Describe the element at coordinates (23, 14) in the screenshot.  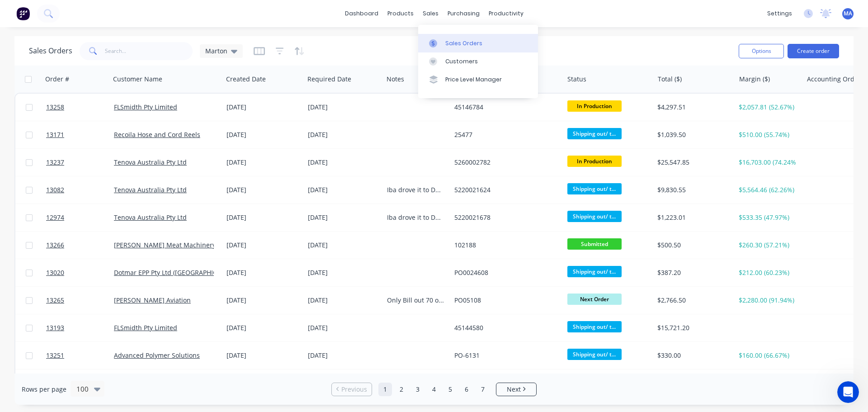
I see `img: Factory` at that location.